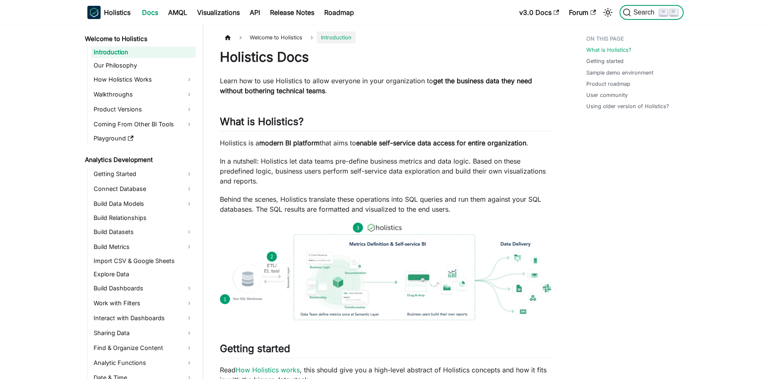 The image size is (771, 379). Describe the element at coordinates (178, 12) in the screenshot. I see `a: AMQL` at that location.